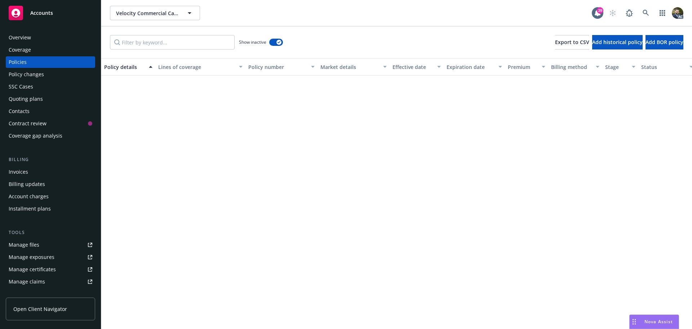 Image resolution: width=692 pixels, height=329 pixels. I want to click on div: Effective date, so click(413, 67).